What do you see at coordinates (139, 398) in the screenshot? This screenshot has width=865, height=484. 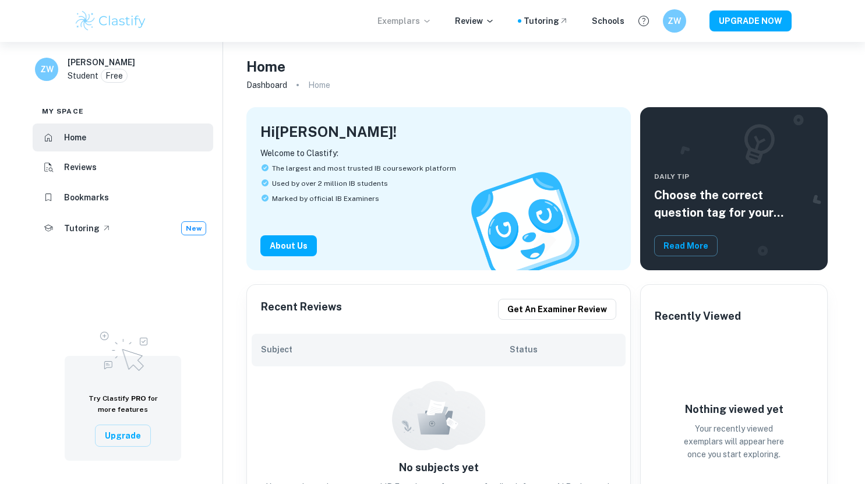 I see `span: PRO` at bounding box center [139, 398].